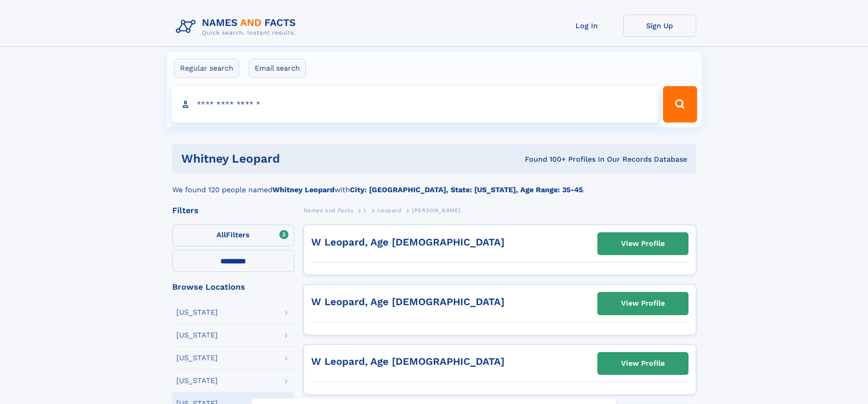 Image resolution: width=868 pixels, height=404 pixels. Describe the element at coordinates (233, 236) in the screenshot. I see `label: Filters` at that location.